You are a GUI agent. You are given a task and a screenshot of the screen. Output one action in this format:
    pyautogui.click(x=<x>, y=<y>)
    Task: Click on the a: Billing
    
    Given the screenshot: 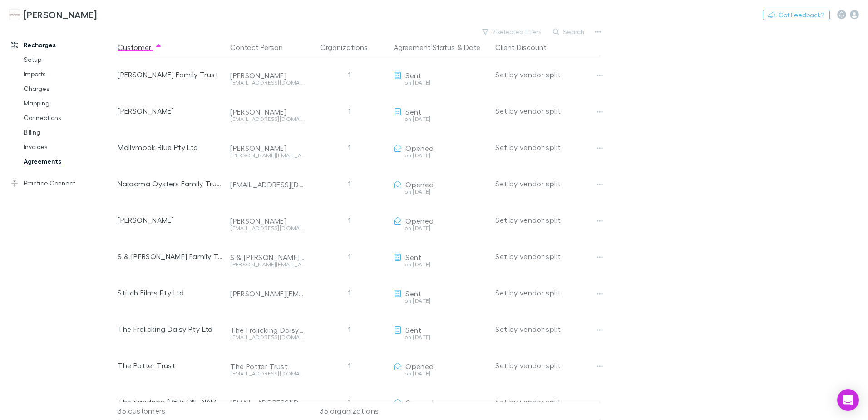 What is the action you would take?
    pyautogui.click(x=69, y=132)
    